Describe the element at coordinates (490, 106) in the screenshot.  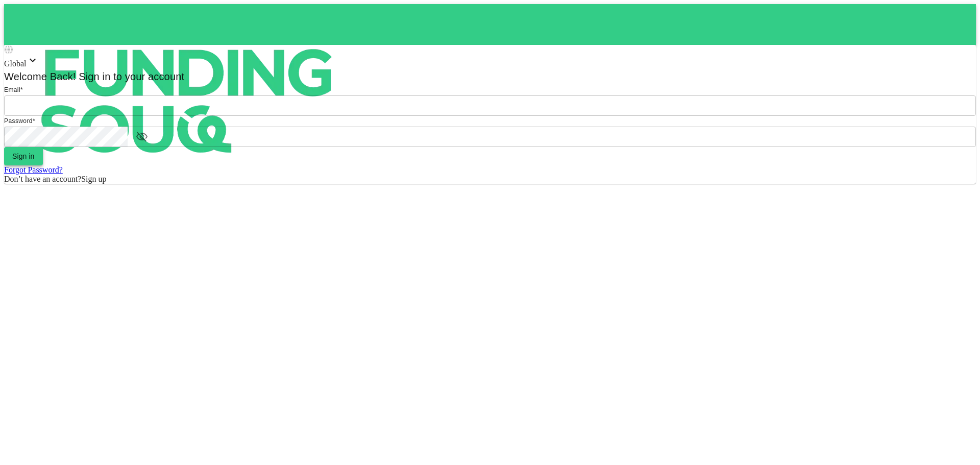
I see `input: email` at that location.